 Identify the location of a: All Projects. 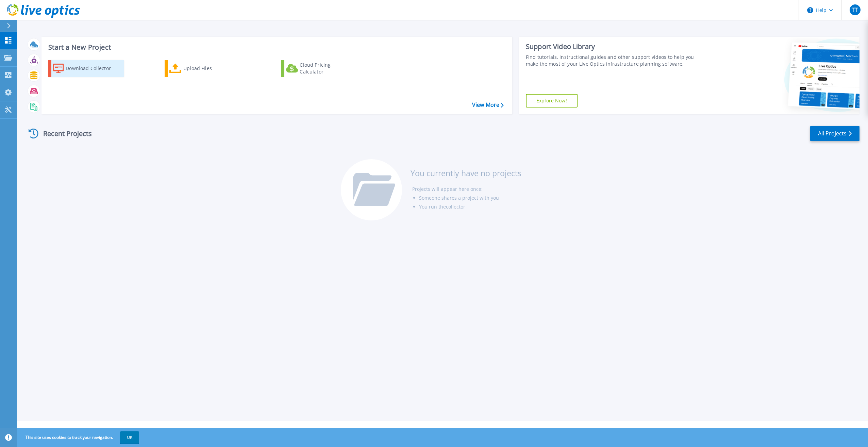
(834, 133).